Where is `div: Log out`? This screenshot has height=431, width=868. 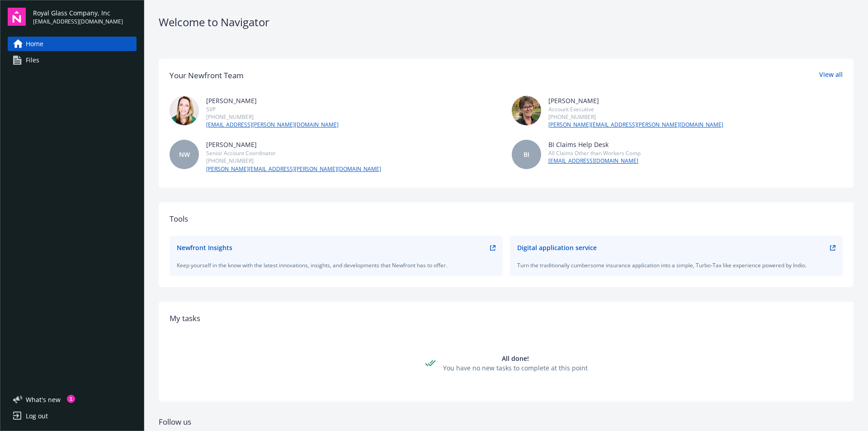
div: Log out is located at coordinates (37, 416).